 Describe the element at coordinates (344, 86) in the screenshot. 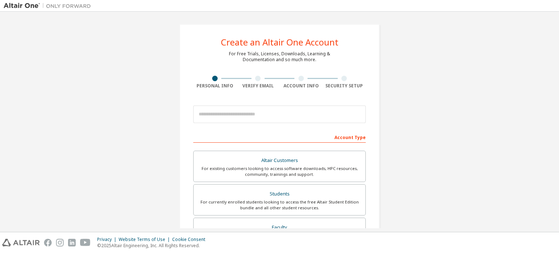

I see `div: Security Setup` at that location.